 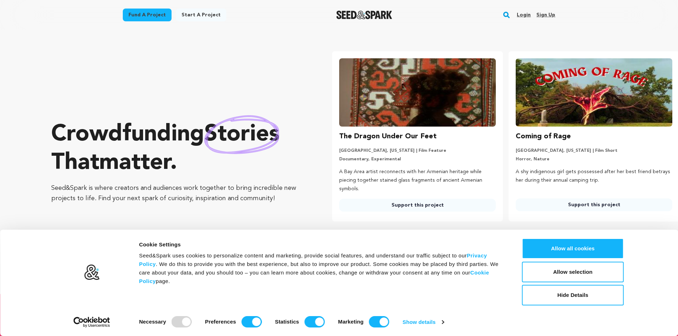 I want to click on span: matter, so click(x=135, y=163).